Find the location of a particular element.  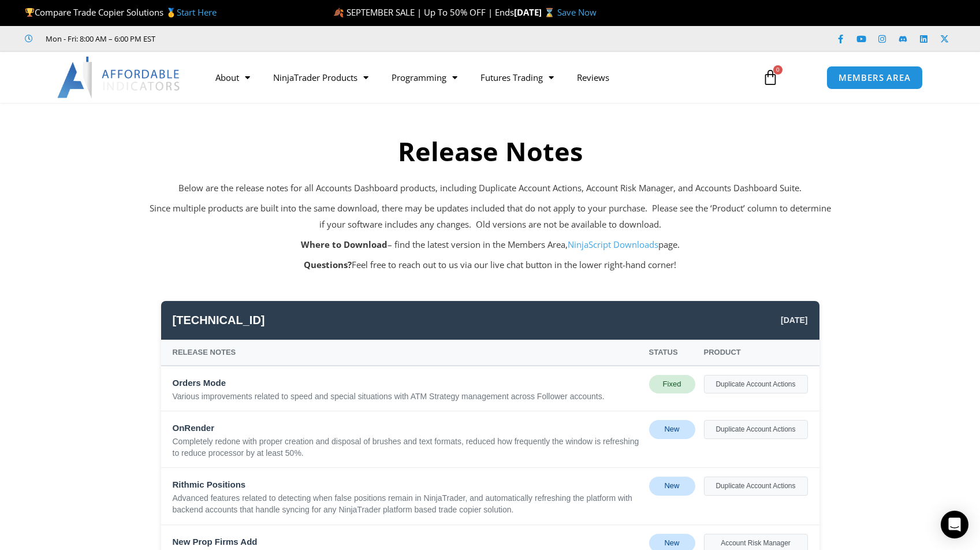

span: Compare Trade Copier Solutions 🥇 is located at coordinates (120, 13).